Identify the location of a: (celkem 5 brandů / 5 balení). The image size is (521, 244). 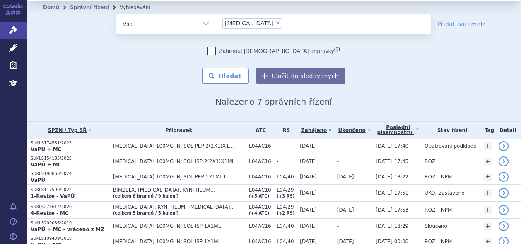
(146, 212).